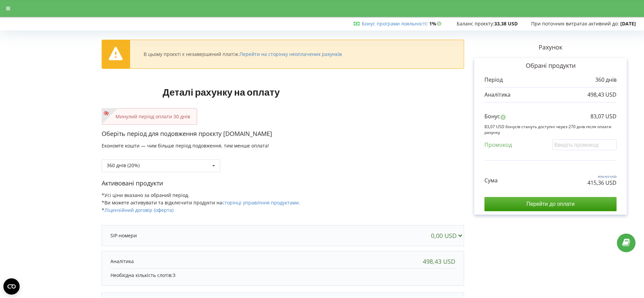  I want to click on p: Необхідна кількість слотів:, so click(283, 275).